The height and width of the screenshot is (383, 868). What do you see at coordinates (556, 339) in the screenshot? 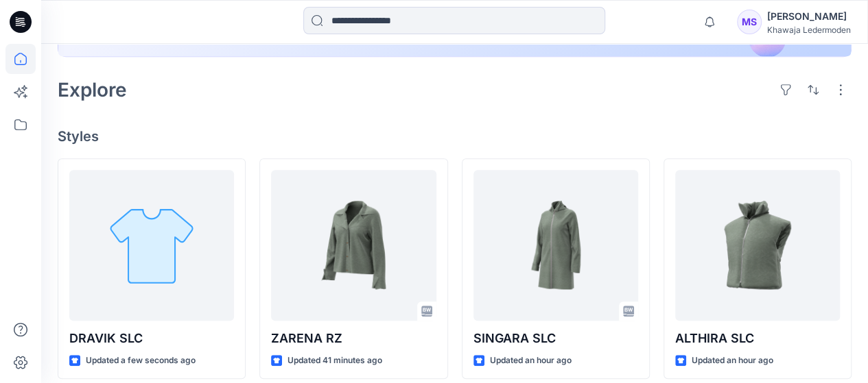
I see `p: SINGARA SLC` at bounding box center [556, 339].